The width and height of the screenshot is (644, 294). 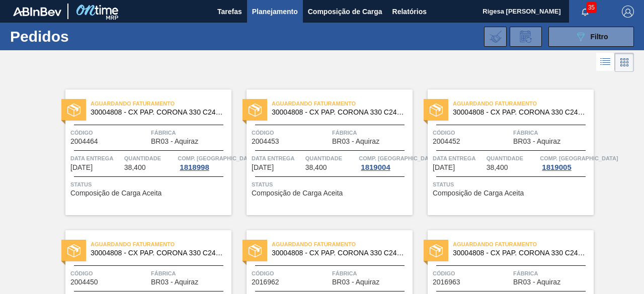 What do you see at coordinates (446, 141) in the screenshot?
I see `span: 2004452` at bounding box center [446, 141].